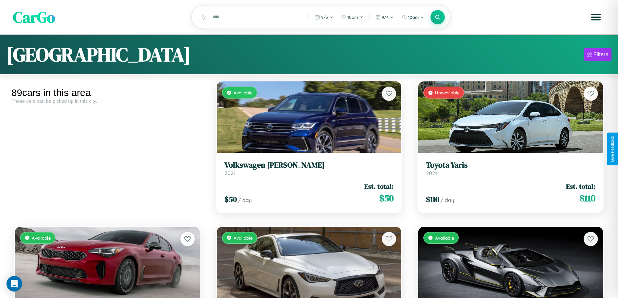  What do you see at coordinates (385, 17) in the screenshot?
I see `button: 9/4` at bounding box center [385, 17].